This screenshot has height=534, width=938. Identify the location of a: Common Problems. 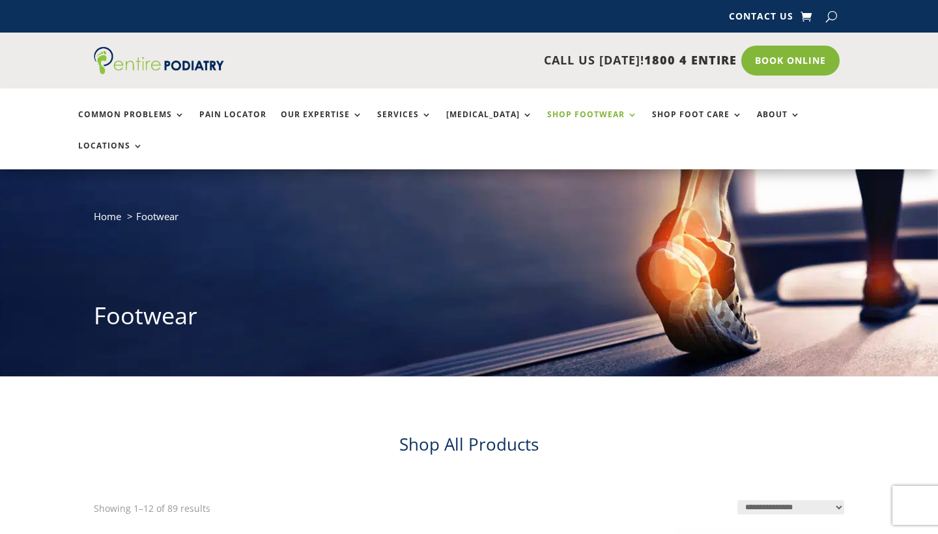
(132, 124).